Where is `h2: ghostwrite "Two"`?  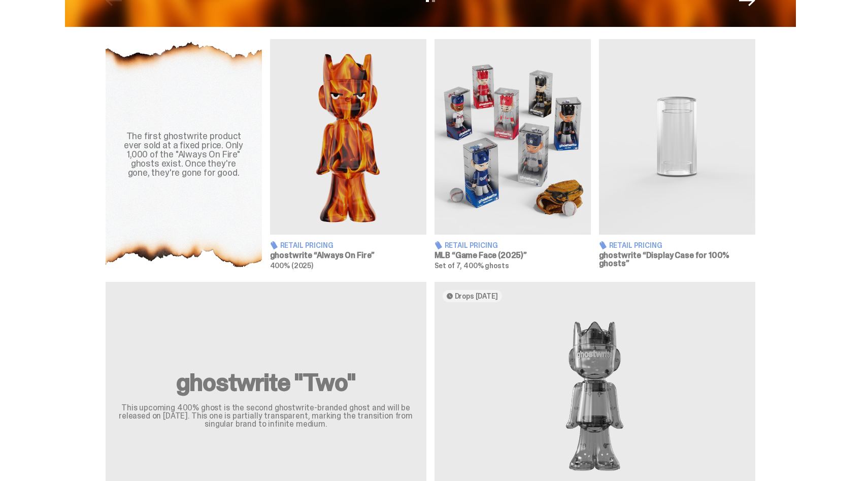
h2: ghostwrite "Two" is located at coordinates (266, 382).